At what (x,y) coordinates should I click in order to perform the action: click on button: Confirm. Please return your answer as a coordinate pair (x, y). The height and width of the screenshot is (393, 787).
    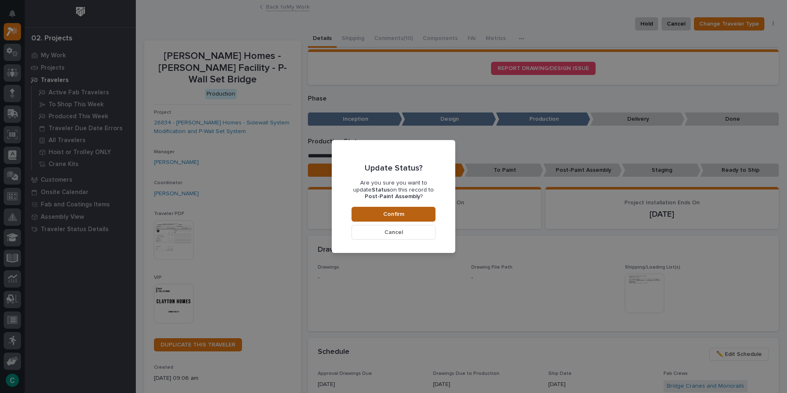
    Looking at the image, I should click on (394, 214).